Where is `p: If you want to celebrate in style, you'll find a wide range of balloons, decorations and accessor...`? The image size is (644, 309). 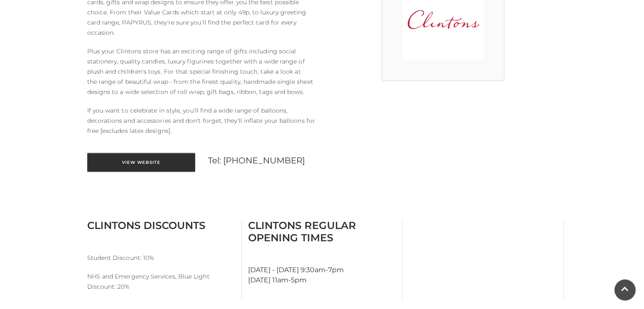 p: If you want to celebrate in style, you'll find a wide range of balloons, decorations and accessor... is located at coordinates (202, 120).